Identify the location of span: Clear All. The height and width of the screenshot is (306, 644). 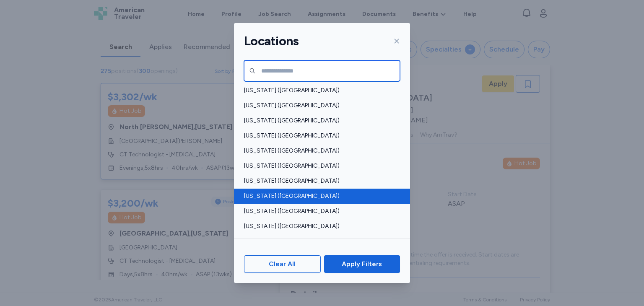
(283, 264).